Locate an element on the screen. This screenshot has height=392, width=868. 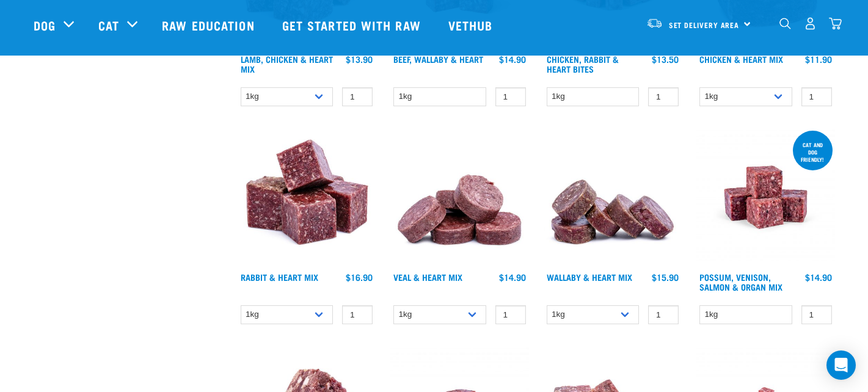
div: $13.50 is located at coordinates (665, 59).